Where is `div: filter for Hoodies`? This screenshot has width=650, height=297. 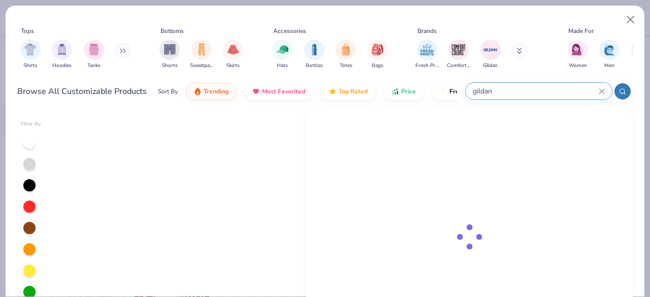
div: filter for Hoodies is located at coordinates (62, 54).